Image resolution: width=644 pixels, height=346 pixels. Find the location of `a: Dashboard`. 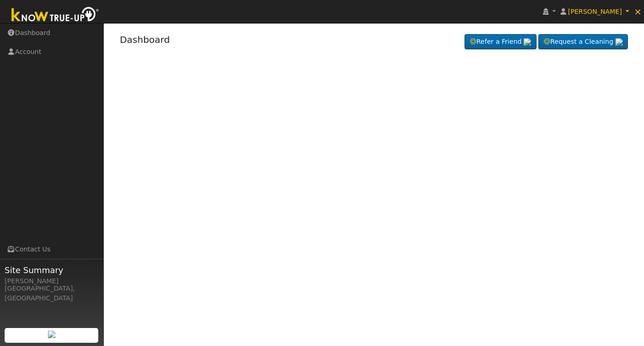

a: Dashboard is located at coordinates (145, 40).